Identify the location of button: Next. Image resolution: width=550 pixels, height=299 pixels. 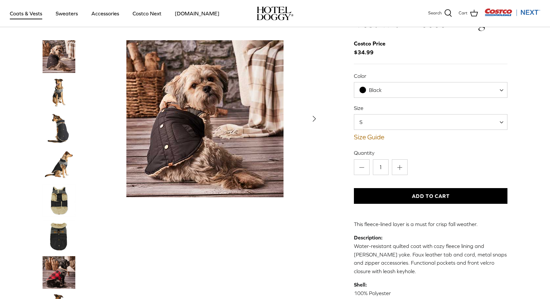
(314, 119).